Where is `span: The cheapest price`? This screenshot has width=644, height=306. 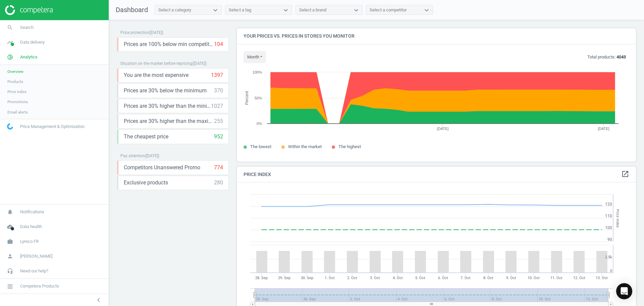
span: The cheapest price is located at coordinates (146, 137).